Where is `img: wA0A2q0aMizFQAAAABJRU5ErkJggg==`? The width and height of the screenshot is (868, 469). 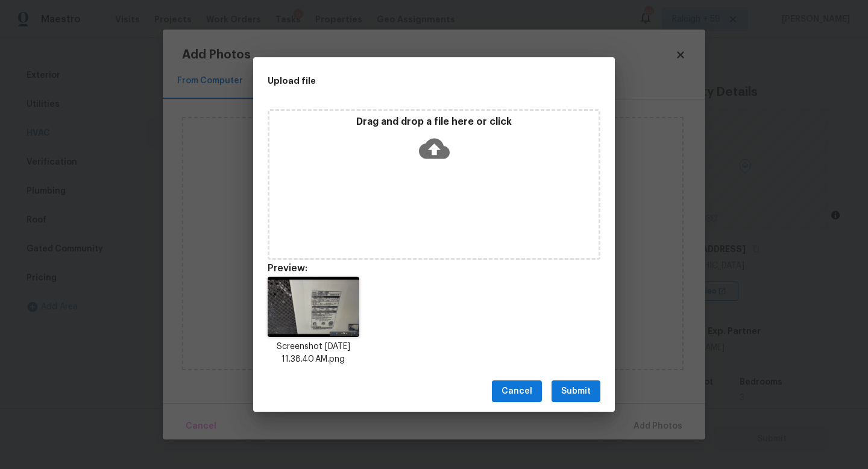
img: wA0A2q0aMizFQAAAABJRU5ErkJggg== is located at coordinates (314, 307).